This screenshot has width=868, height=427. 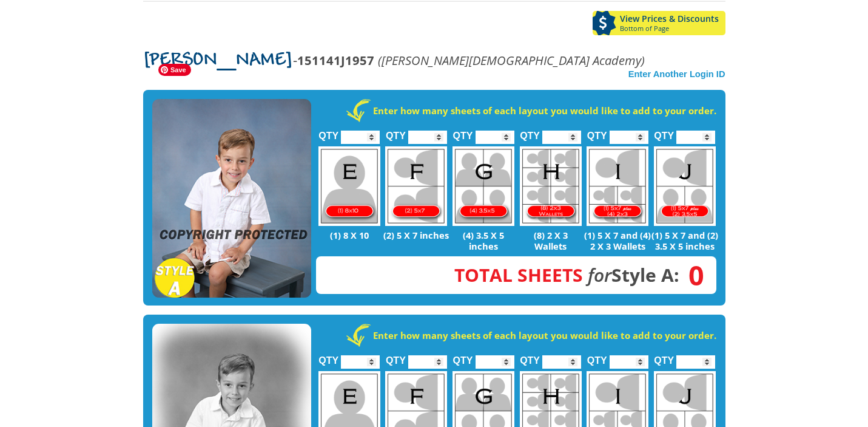 I want to click on span: 0, so click(x=691, y=275).